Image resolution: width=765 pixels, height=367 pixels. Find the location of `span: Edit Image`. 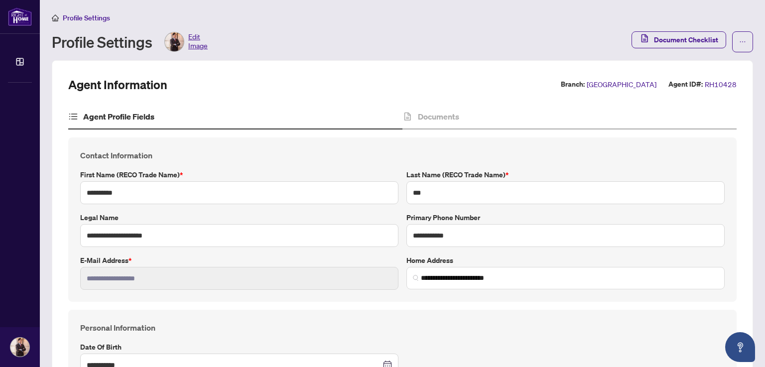

span: Edit Image is located at coordinates (198, 42).